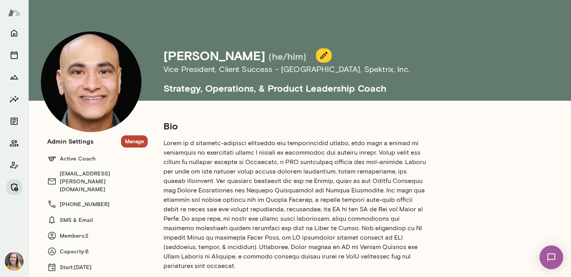 The width and height of the screenshot is (571, 277). What do you see at coordinates (97, 251) in the screenshot?
I see `h6: Capacity: 6` at bounding box center [97, 251].